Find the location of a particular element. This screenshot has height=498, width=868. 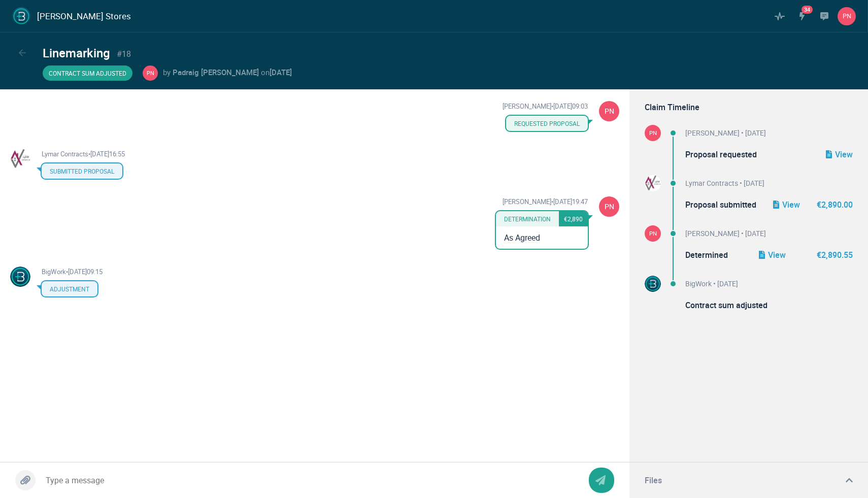

h2: Linemarking is located at coordinates (76, 53).